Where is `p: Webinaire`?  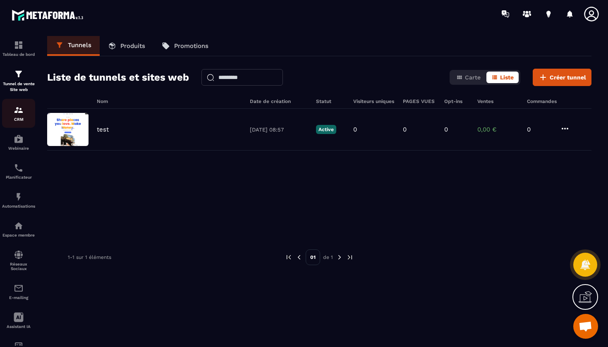
p: Webinaire is located at coordinates (19, 148).